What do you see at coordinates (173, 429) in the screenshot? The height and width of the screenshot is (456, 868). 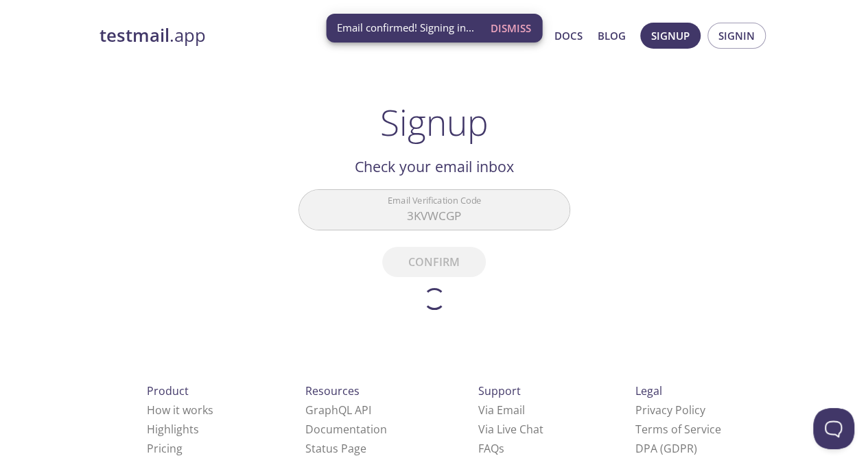 I see `a: Highlights` at bounding box center [173, 429].